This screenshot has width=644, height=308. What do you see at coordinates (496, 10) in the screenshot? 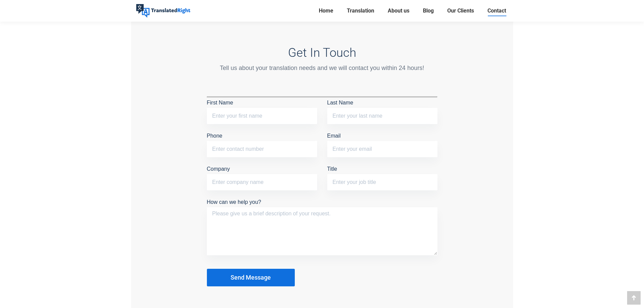
I see `span: Contact` at bounding box center [496, 10].